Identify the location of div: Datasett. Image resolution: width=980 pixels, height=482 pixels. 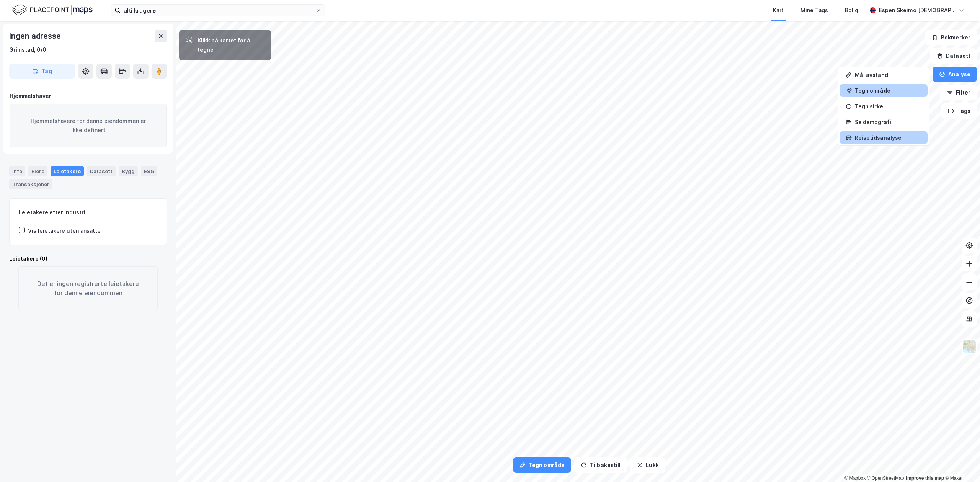
(101, 171).